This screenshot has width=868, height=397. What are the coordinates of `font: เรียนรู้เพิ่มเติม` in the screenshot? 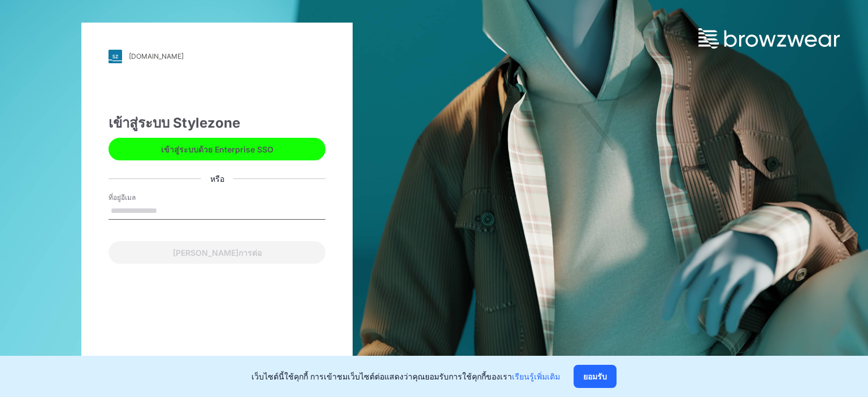 It's located at (536, 377).